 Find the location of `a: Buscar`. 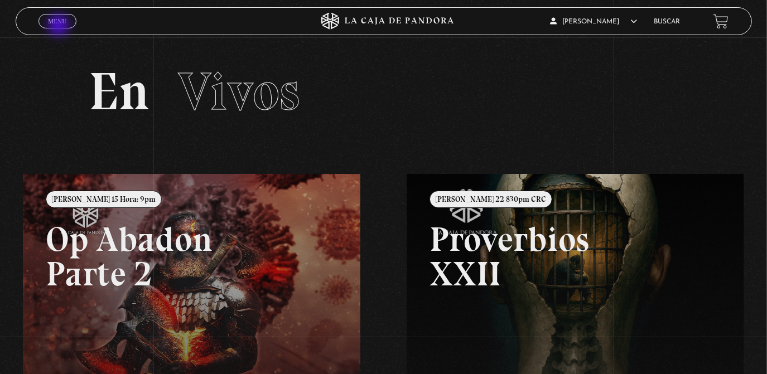

a: Buscar is located at coordinates (667, 22).